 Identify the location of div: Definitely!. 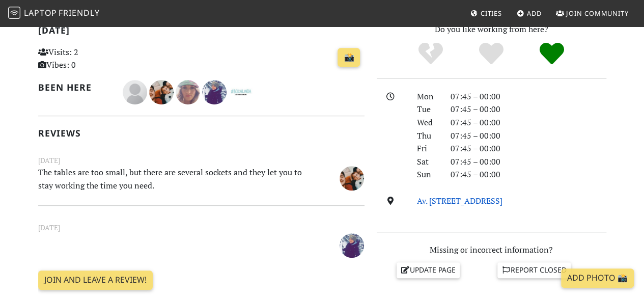
(551, 54).